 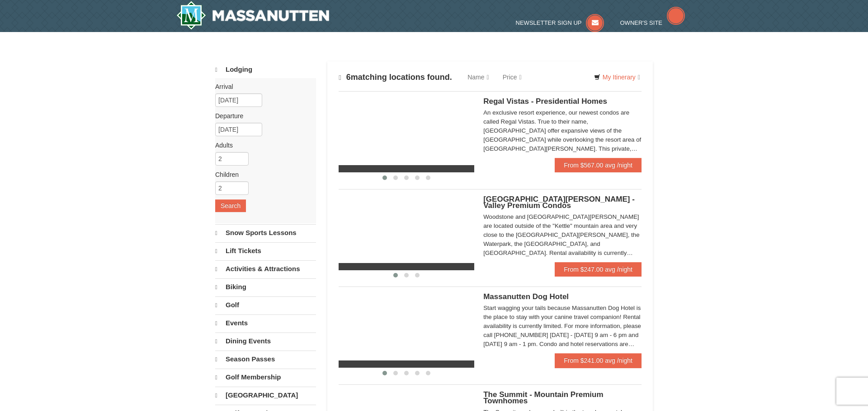 I want to click on label: Adults, so click(x=262, y=146).